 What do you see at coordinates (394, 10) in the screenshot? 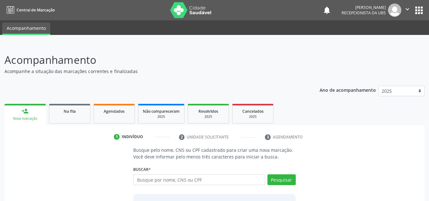
I see `img: img` at bounding box center [394, 10].